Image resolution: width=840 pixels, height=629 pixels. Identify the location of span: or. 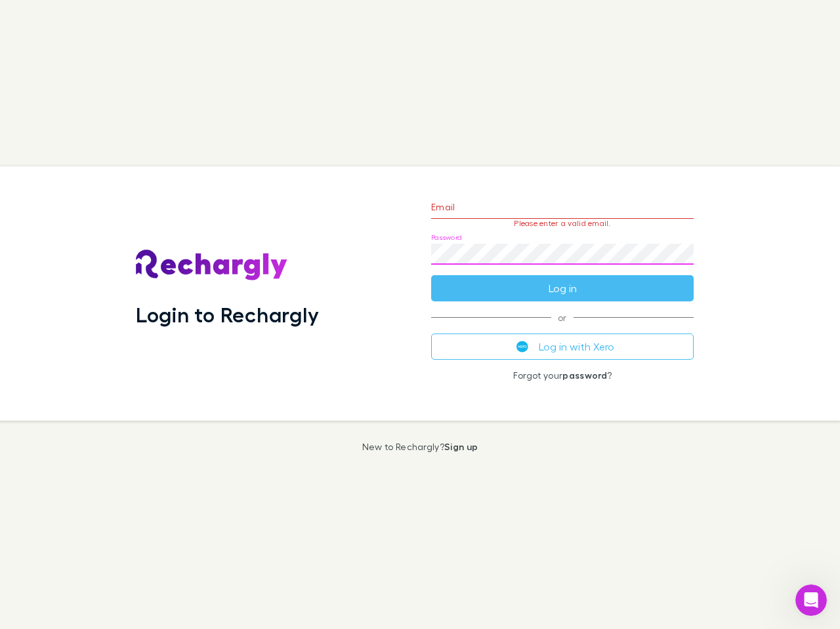
(562, 318).